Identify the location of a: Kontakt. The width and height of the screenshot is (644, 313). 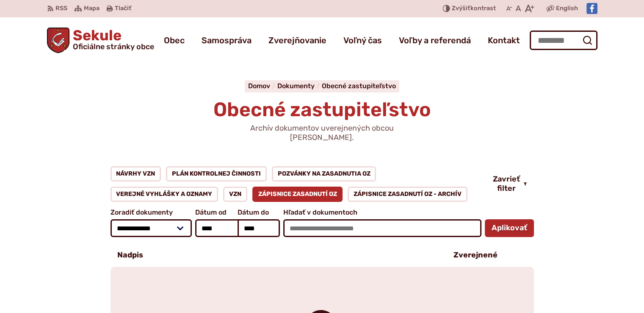
(504, 40).